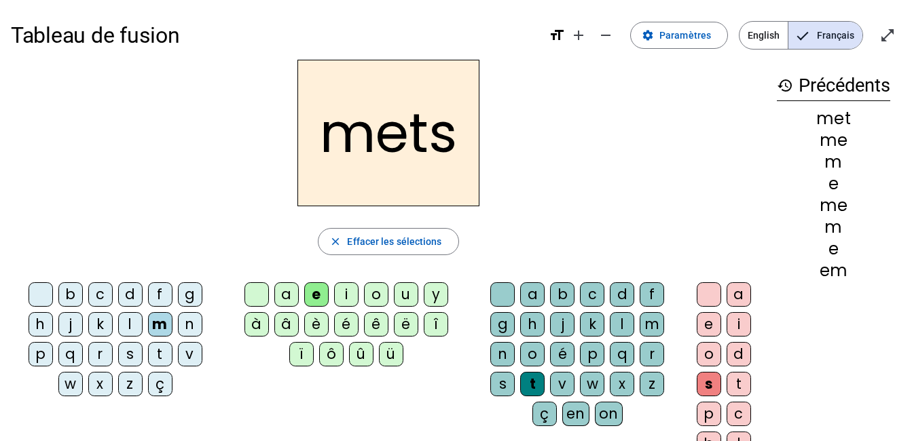  Describe the element at coordinates (301, 354) in the screenshot. I see `div: ï` at that location.